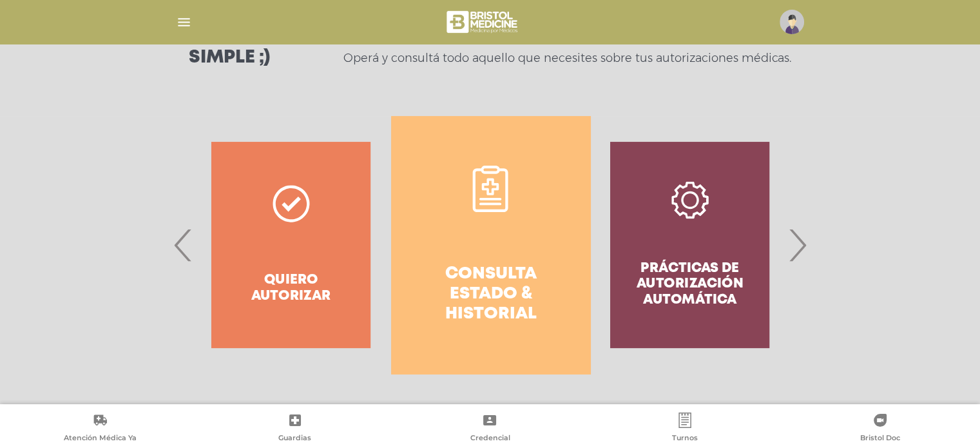  Describe the element at coordinates (294, 439) in the screenshot. I see `span: Guardias` at that location.